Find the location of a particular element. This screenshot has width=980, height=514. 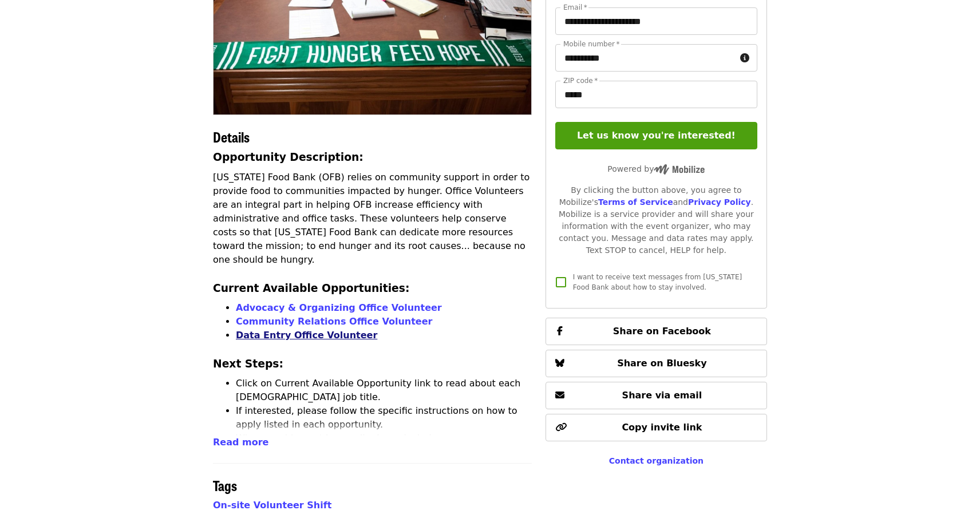

span: Tags is located at coordinates (225, 485).